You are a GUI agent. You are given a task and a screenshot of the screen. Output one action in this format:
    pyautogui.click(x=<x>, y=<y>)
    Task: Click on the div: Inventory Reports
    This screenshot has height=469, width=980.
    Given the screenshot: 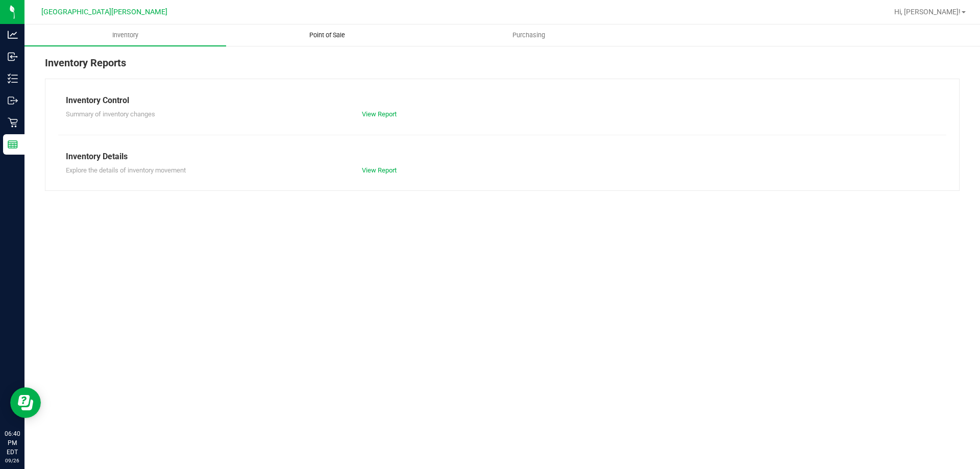 What is the action you would take?
    pyautogui.click(x=503, y=66)
    